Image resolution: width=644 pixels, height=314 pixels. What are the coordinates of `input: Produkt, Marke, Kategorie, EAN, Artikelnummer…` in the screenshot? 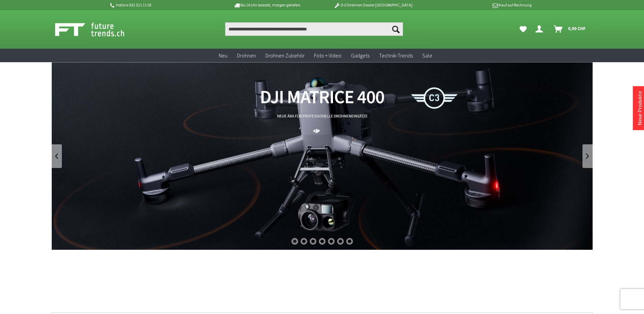 It's located at (314, 29).